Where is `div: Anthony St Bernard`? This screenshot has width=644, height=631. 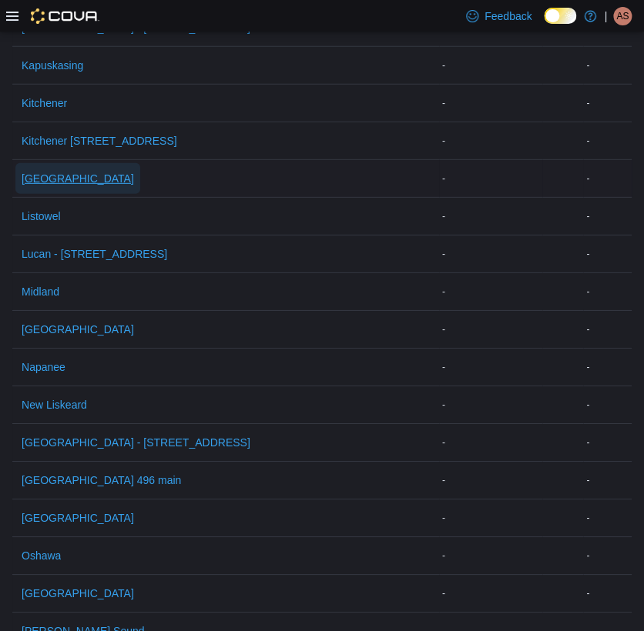
div: Anthony St Bernard is located at coordinates (622, 16).